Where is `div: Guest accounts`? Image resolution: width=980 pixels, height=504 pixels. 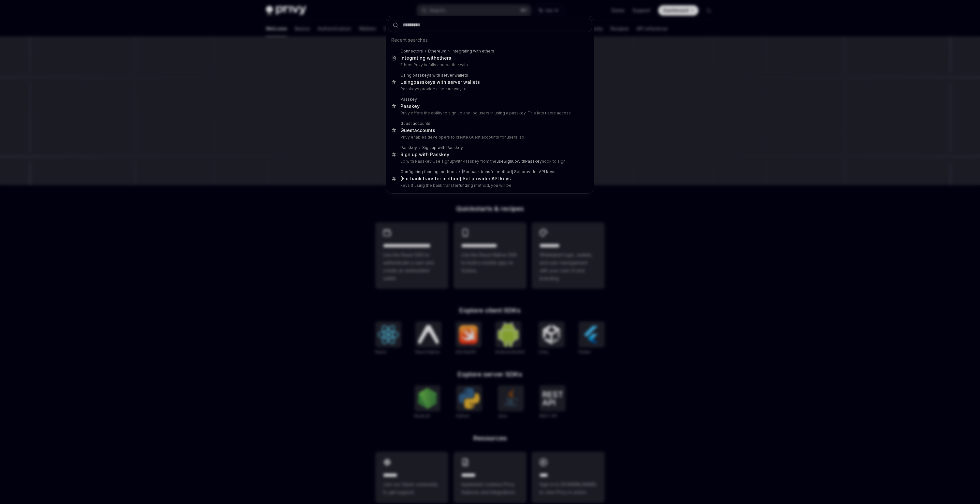 div: Guest accounts is located at coordinates (416, 123).